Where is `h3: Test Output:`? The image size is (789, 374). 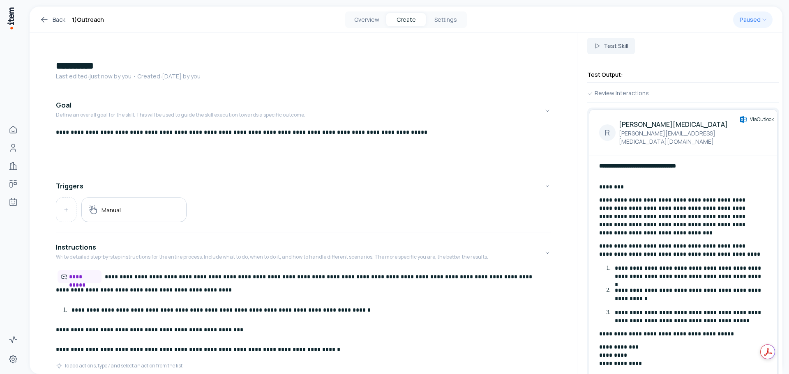 h3: Test Output: is located at coordinates (683, 75).